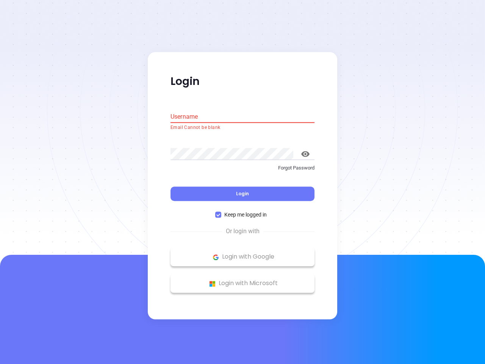 The height and width of the screenshot is (364, 485). What do you see at coordinates (246, 215) in the screenshot?
I see `span: Keep me logged in` at bounding box center [246, 215].